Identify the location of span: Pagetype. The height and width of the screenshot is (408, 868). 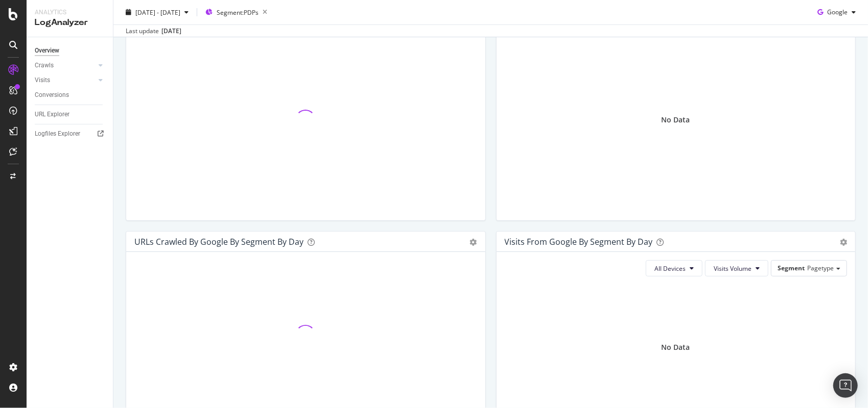
(820, 268).